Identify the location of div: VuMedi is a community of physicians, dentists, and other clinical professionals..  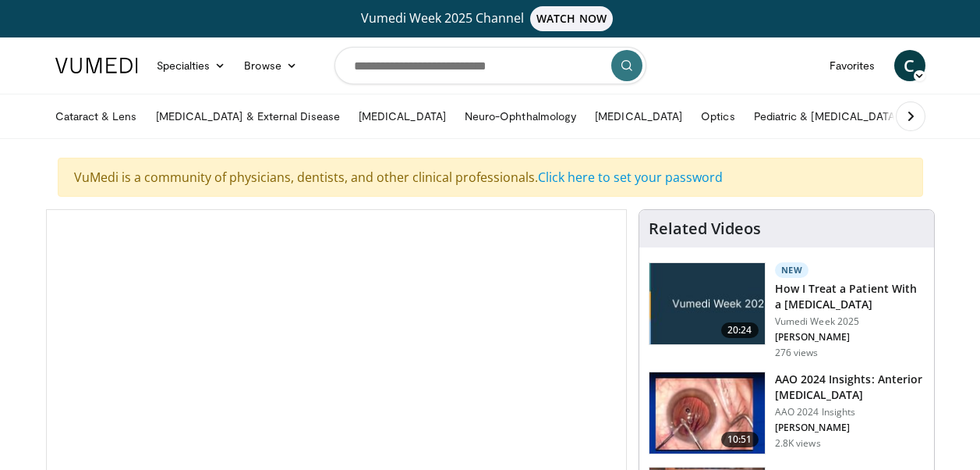
(490, 177).